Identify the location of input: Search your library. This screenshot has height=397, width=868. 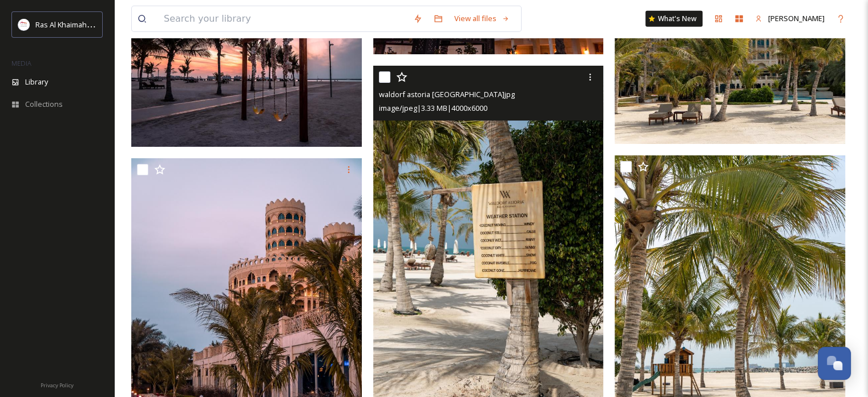
(282, 19).